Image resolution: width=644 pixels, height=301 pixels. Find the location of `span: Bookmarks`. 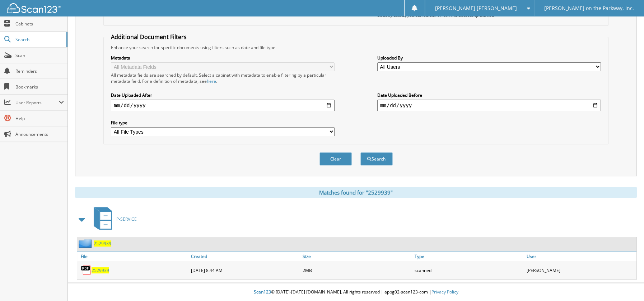

span: Bookmarks is located at coordinates (39, 87).